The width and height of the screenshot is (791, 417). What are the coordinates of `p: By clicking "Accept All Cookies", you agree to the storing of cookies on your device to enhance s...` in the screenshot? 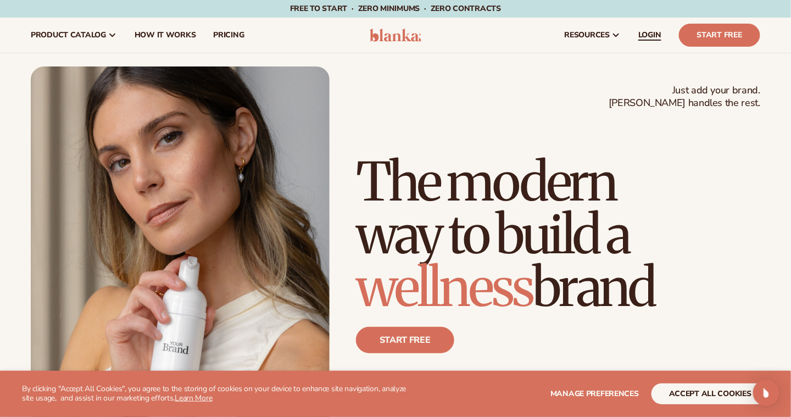 It's located at (218, 394).